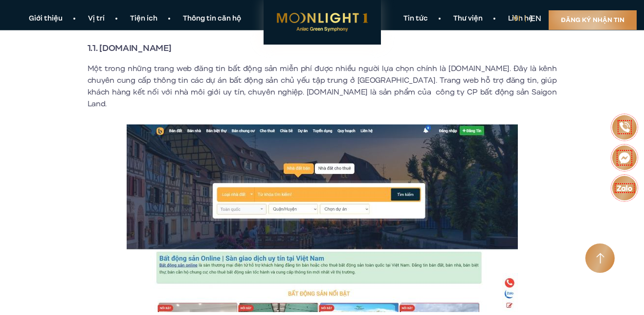 Image resolution: width=644 pixels, height=315 pixels. I want to click on a: en, so click(536, 18).